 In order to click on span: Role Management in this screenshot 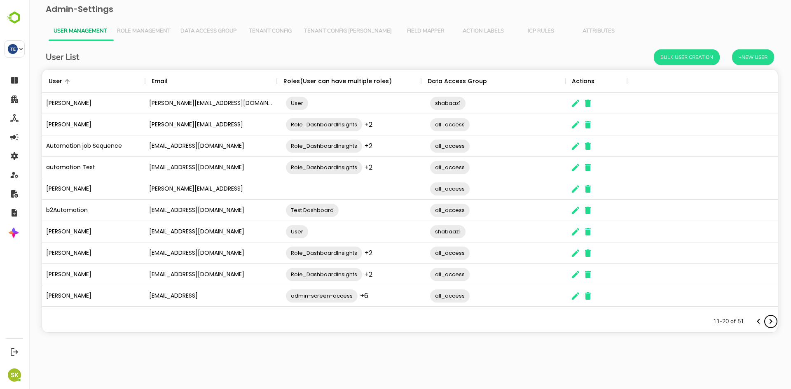, I will do `click(115, 31)`.